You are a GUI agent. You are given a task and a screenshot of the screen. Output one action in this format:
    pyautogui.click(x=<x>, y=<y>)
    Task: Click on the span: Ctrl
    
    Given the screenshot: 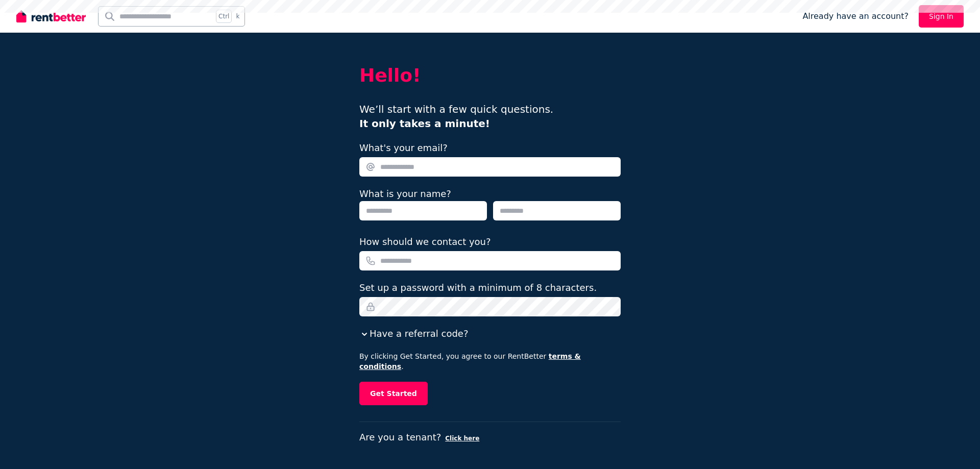 What is the action you would take?
    pyautogui.click(x=224, y=16)
    